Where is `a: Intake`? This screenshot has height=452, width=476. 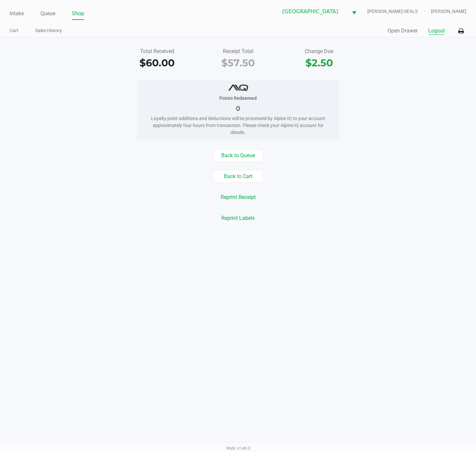
a: Intake is located at coordinates (17, 14).